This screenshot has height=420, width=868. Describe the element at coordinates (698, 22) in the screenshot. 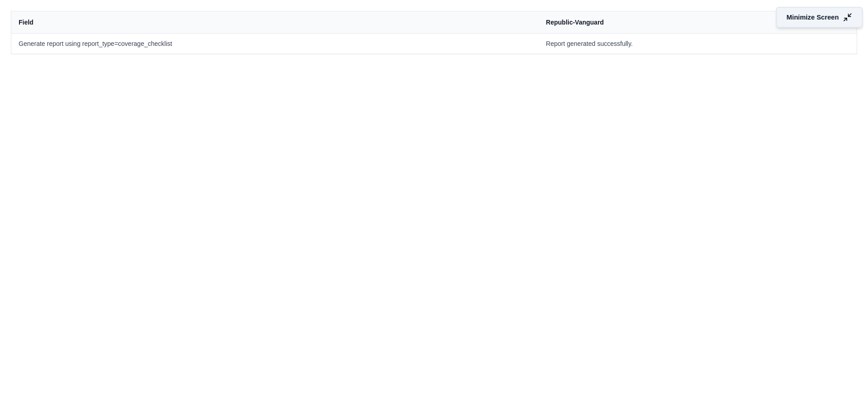

I see `th: Republic-Vanguard` at that location.